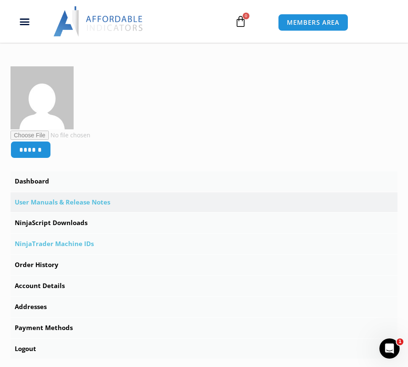 The width and height of the screenshot is (408, 367). Describe the element at coordinates (400, 342) in the screenshot. I see `span: 1` at that location.